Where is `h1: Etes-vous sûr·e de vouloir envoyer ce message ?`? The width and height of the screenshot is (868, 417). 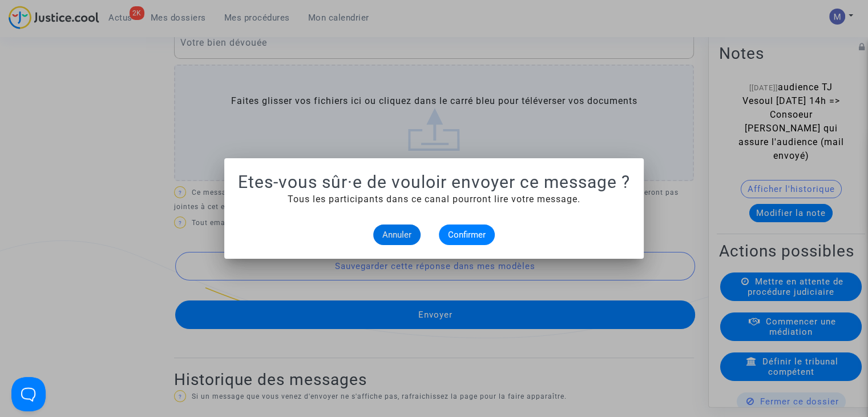
h1: Etes-vous sûr·e de vouloir envoyer ce message ? is located at coordinates (434, 183).